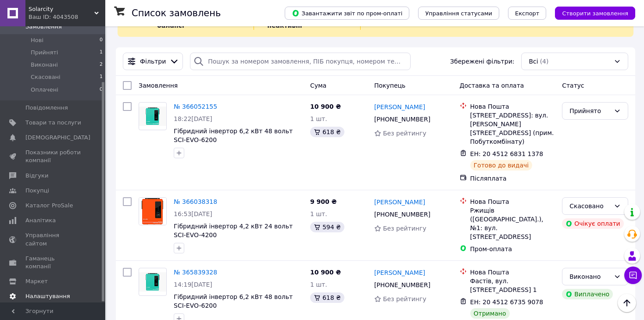 The height and width of the screenshot is (320, 644). What do you see at coordinates (589, 206) in the screenshot?
I see `div: Скасовано` at bounding box center [589, 206].